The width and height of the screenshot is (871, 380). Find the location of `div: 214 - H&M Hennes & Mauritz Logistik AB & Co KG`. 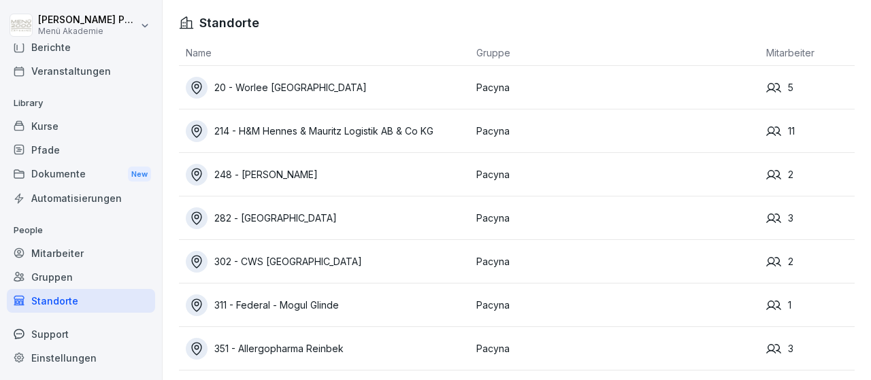

div: 214 - H&M Hennes & Mauritz Logistik AB & Co KG is located at coordinates (327, 131).